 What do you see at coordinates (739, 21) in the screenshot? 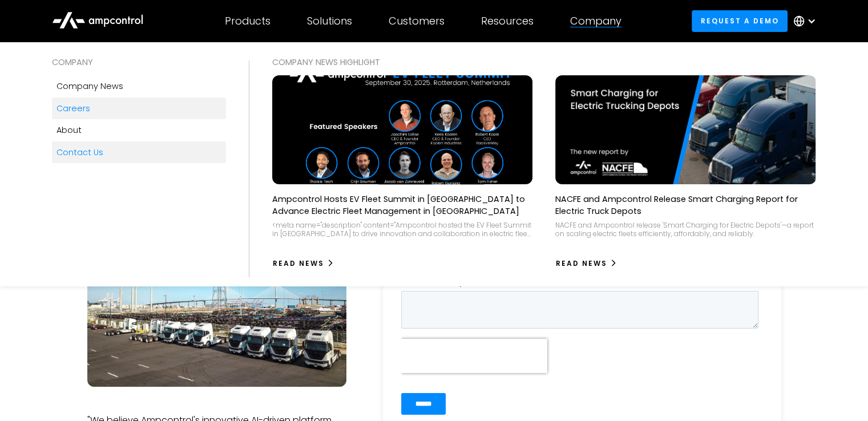
I see `a: Request a demo` at bounding box center [739, 21].